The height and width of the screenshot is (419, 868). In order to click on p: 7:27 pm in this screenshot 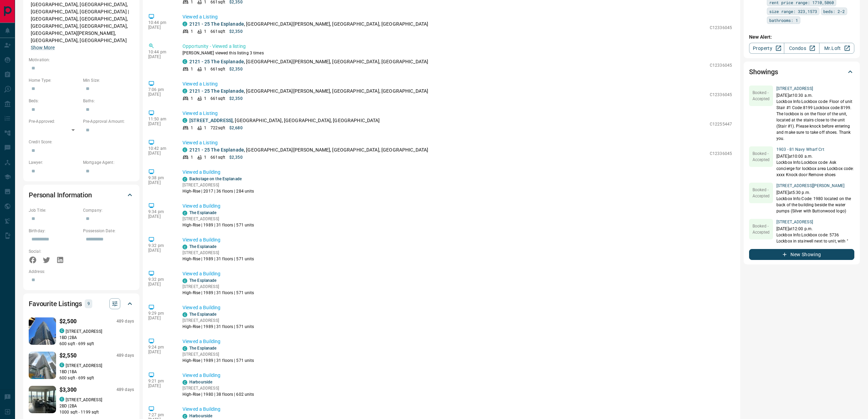, I will do `click(160, 414)`.